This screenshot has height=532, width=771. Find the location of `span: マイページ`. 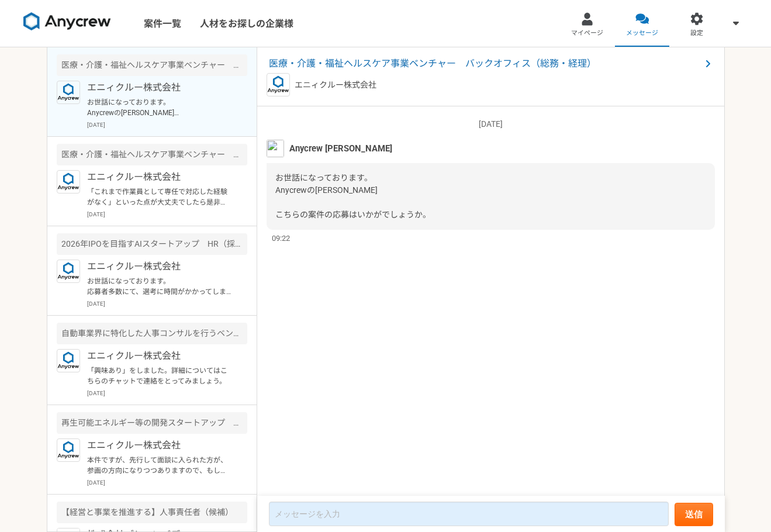

span: マイページ is located at coordinates (587, 33).